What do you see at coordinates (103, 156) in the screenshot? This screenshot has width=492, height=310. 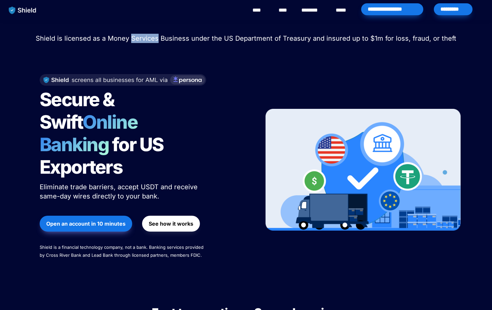 I see `span: for US Exporters` at bounding box center [103, 156].